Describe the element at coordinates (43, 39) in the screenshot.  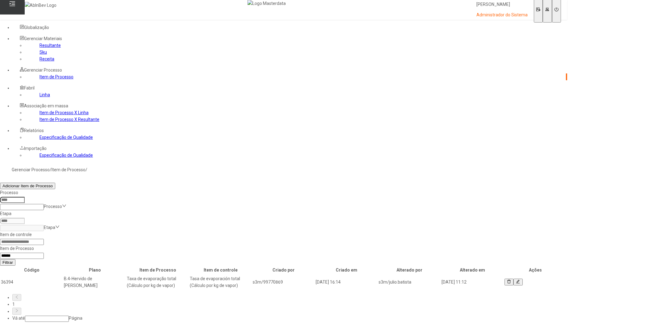
I see `span: Gerenciar Materiais` at that location.